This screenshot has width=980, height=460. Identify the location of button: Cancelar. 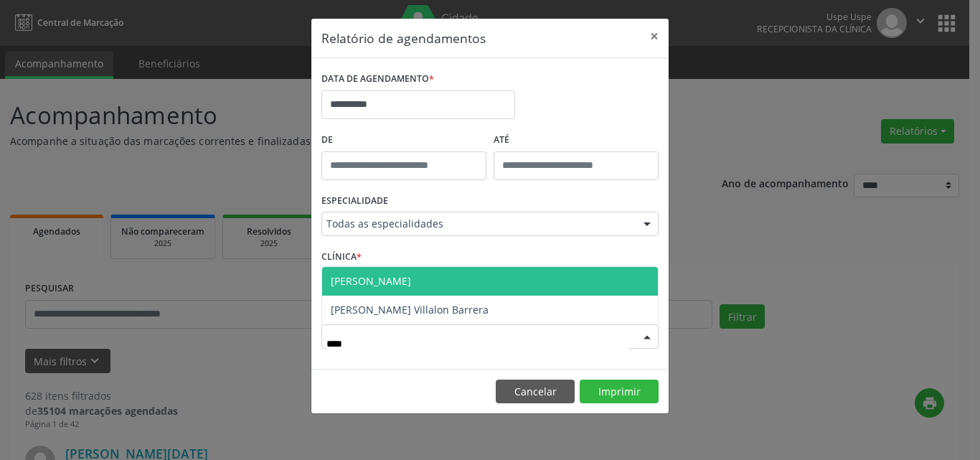
(535, 392).